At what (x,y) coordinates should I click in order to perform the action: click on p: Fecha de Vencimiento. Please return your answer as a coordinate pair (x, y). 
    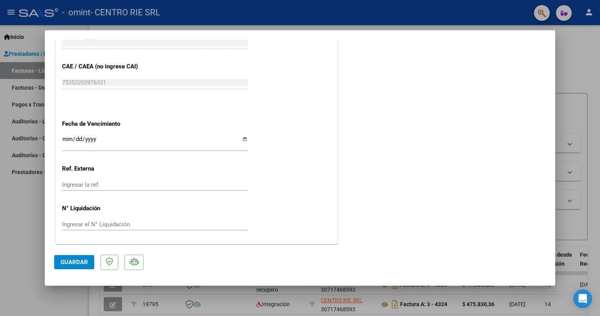
    Looking at the image, I should click on (102, 124).